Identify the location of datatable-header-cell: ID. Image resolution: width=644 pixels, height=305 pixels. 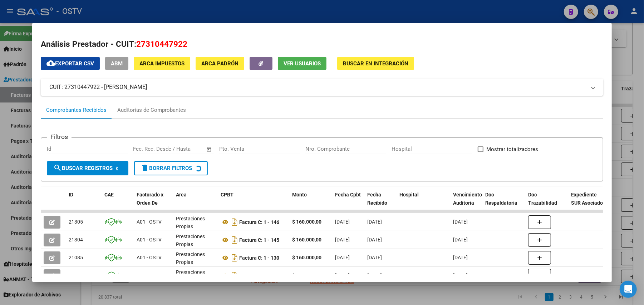
(83, 203).